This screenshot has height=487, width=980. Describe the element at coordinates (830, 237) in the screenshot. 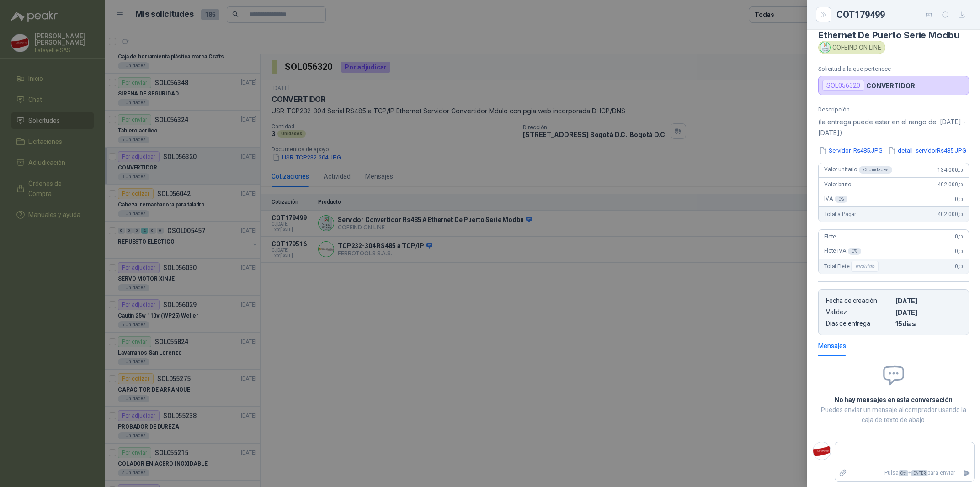

I see `span: Flete` at that location.